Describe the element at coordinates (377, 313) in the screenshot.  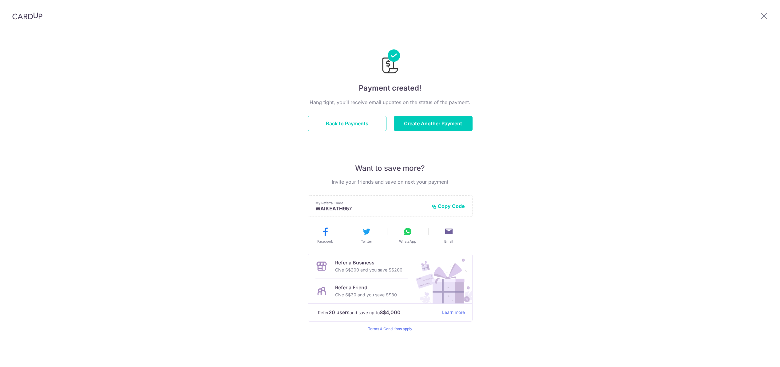
I see `p: Refer and save up to` at that location.